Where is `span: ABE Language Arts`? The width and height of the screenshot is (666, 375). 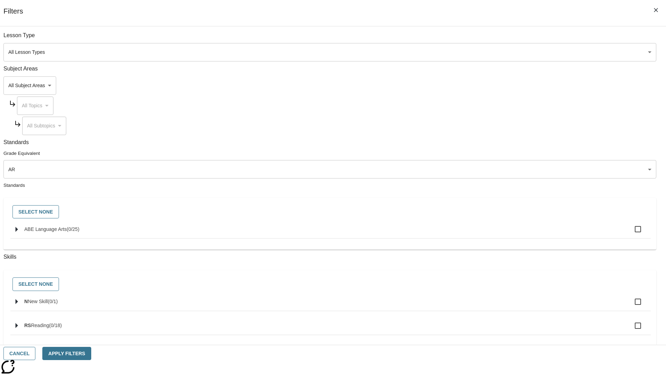
span: ABE Language Arts is located at coordinates (45, 229).